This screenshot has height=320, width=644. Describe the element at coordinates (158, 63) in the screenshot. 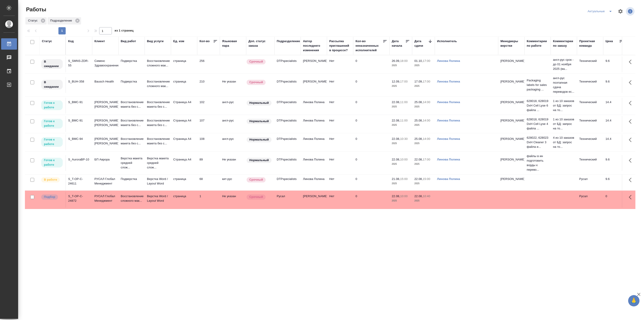

I see `p: Восстановление сложного мак...` at that location.